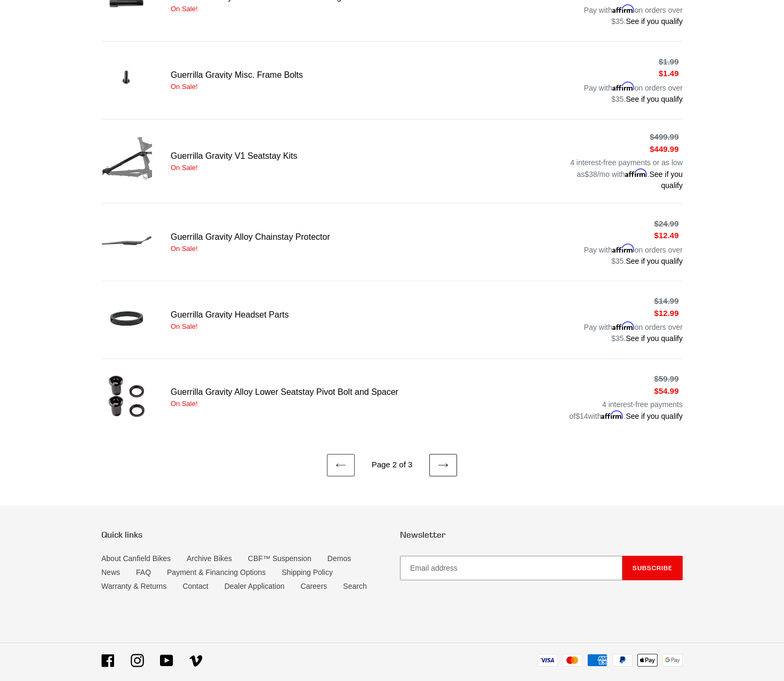  Describe the element at coordinates (652, 568) in the screenshot. I see `span: Subscribe` at that location.